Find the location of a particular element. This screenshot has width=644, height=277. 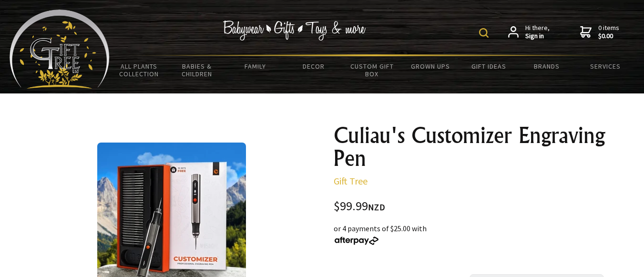

a: Services is located at coordinates (605, 66).